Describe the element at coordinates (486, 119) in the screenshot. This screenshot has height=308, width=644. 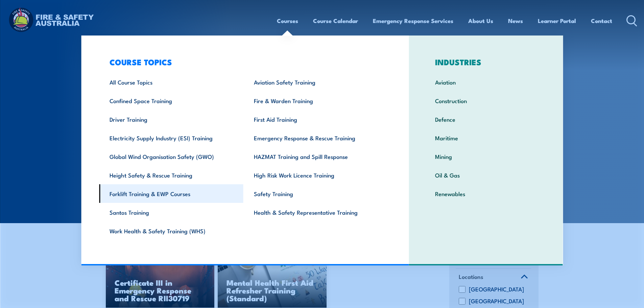
I see `a: Defence` at that location.